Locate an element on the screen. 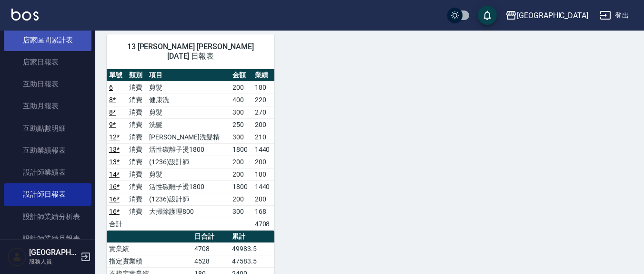 Image resolution: width=644 pixels, height=274 pixels. td: 健康洗 is located at coordinates (188, 100).